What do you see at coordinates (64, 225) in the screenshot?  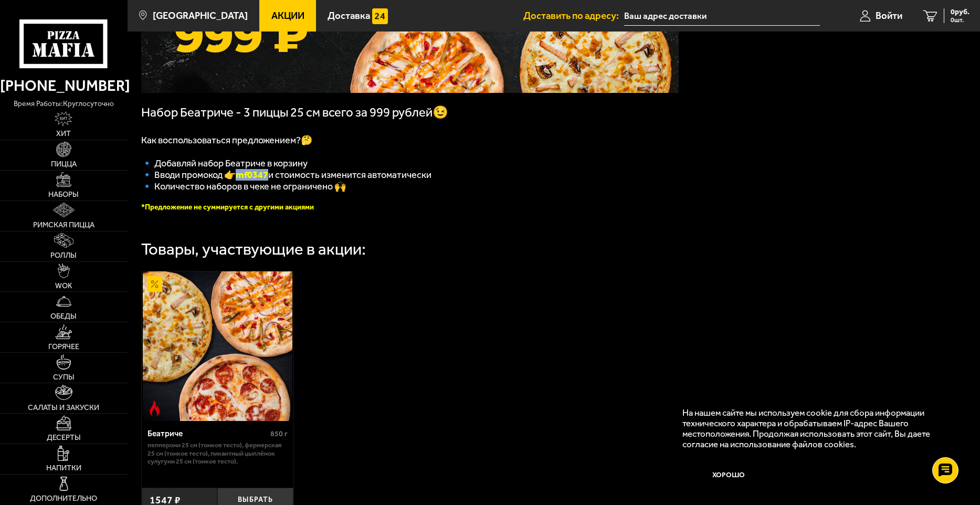 I see `span: Римская пицца` at bounding box center [64, 225].